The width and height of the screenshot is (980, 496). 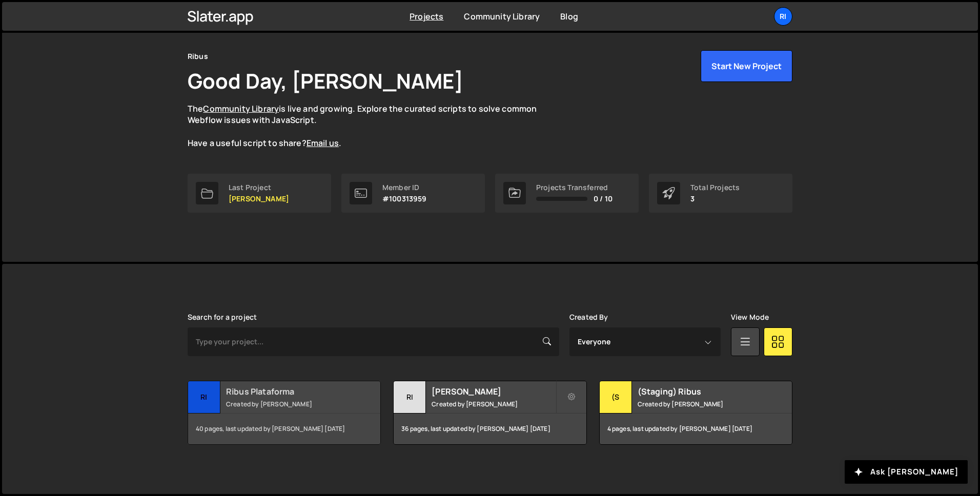 I want to click on div: Last Project, so click(x=259, y=188).